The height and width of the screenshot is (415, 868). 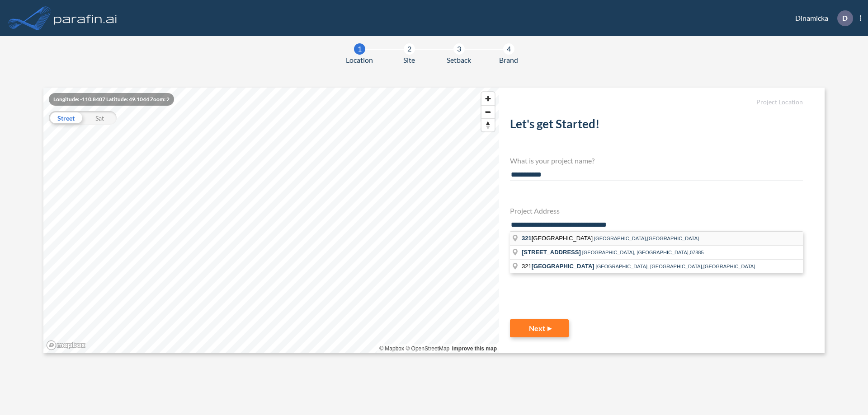 What do you see at coordinates (410, 60) in the screenshot?
I see `span: Site` at bounding box center [410, 60].